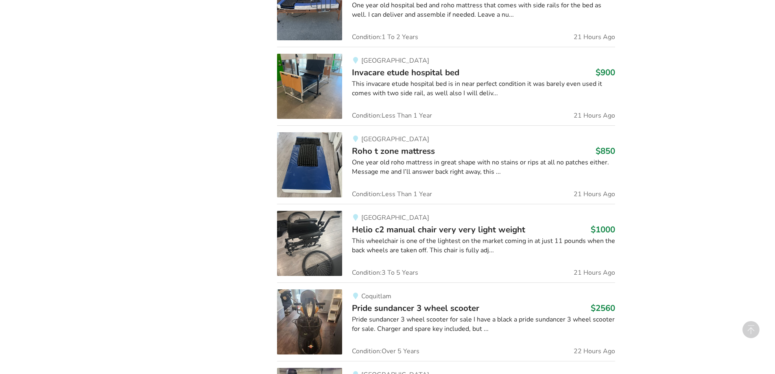 This screenshot has height=374, width=775. What do you see at coordinates (446, 322) in the screenshot?
I see `a: mobility- pride sundancer 3 wheel scooterCoquitlamPride sundancer 3 wheel scooter$2560Pride sunda...` at bounding box center [446, 322].